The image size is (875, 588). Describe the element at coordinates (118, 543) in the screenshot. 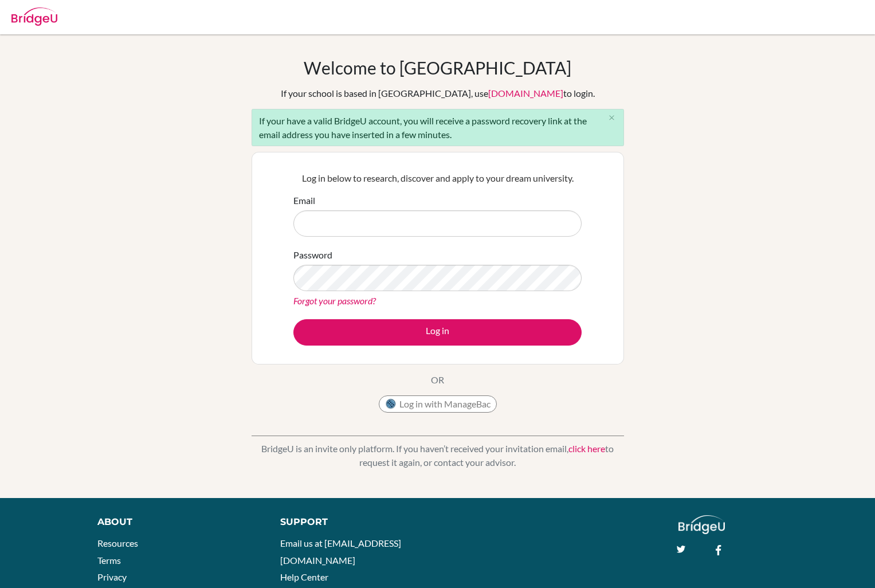

I see `a: Resources` at that location.